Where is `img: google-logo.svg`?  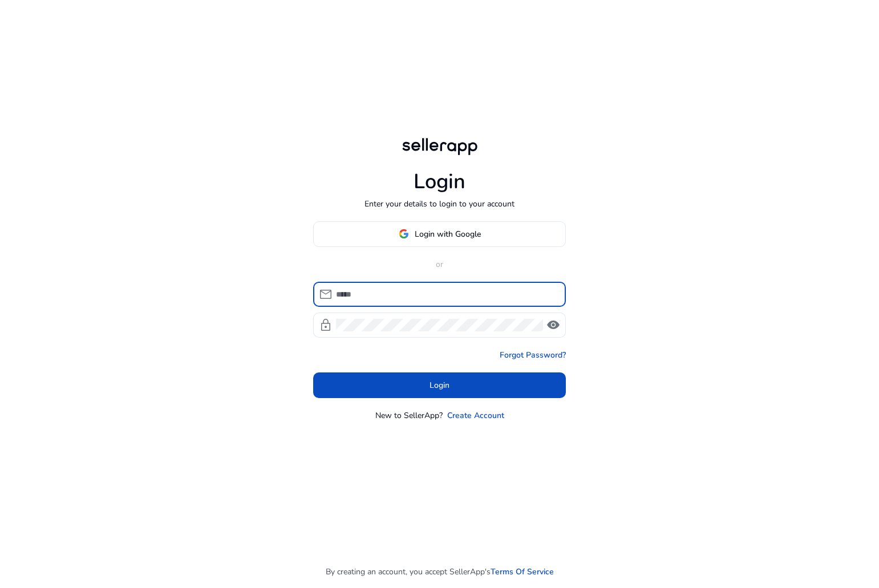
img: google-logo.svg is located at coordinates (404, 234).